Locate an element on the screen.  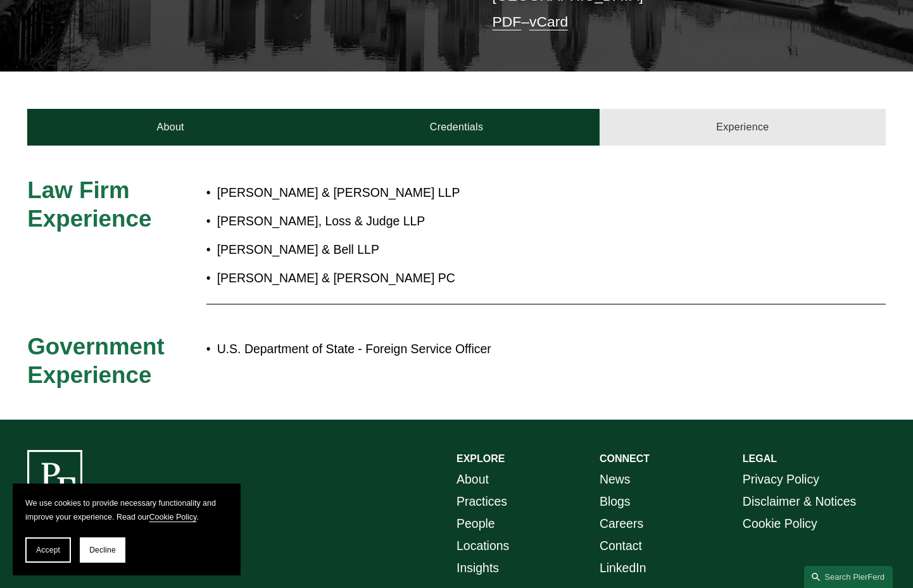
p: U.S. Department of State - Foreign Service Officer is located at coordinates (498, 348).